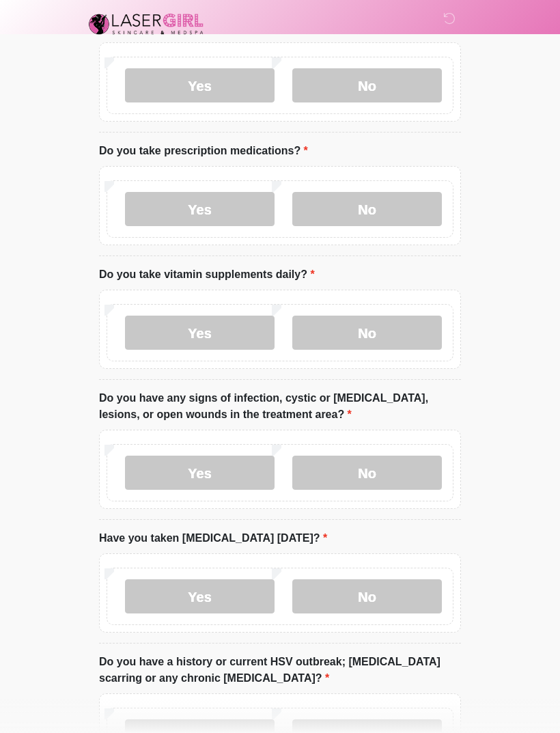  Describe the element at coordinates (207, 275) in the screenshot. I see `label: Do you take vitamin supplements daily?` at that location.